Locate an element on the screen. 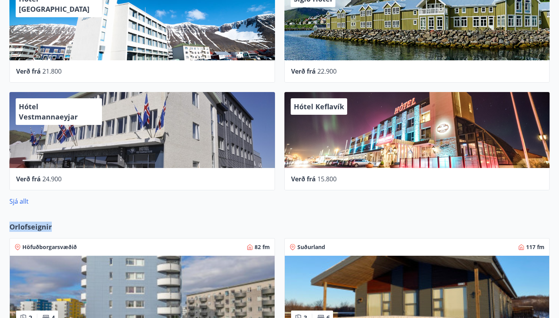  span: Hótel Keflavík is located at coordinates (319, 107).